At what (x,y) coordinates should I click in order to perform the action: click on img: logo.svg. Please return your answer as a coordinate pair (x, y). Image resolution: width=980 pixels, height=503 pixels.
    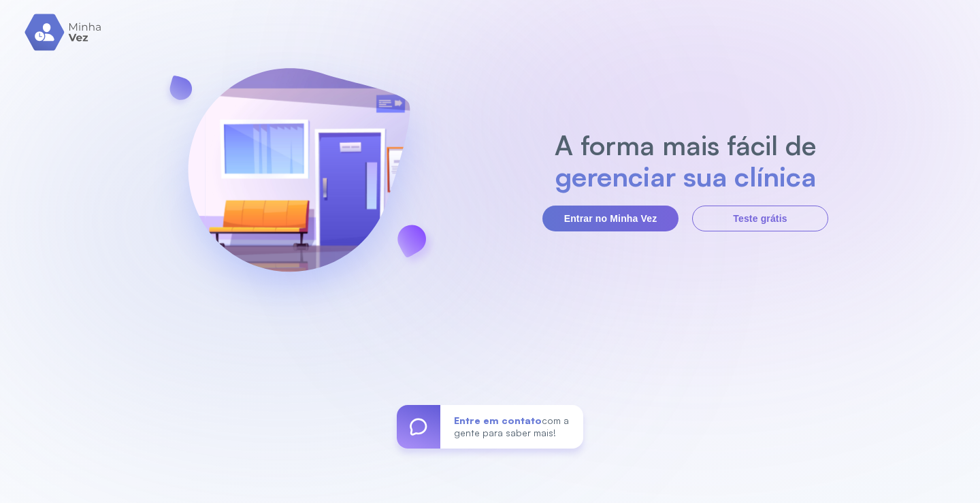
    Looking at the image, I should click on (63, 32).